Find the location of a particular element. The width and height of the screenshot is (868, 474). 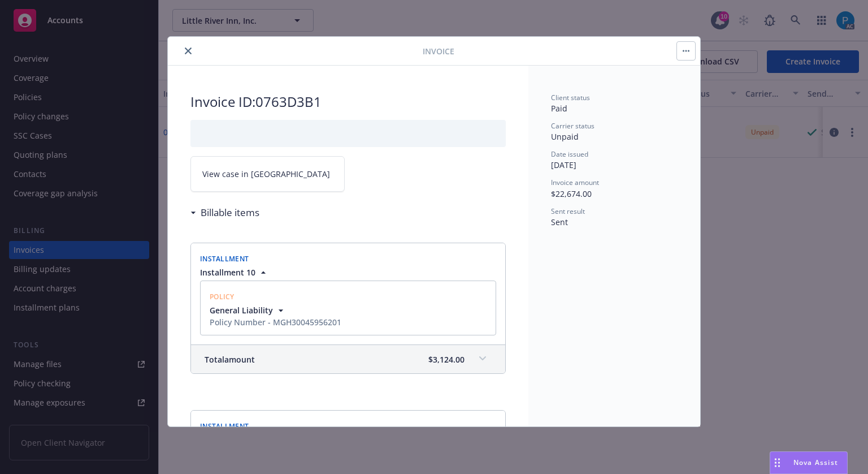

button: General Liability is located at coordinates (275, 310).